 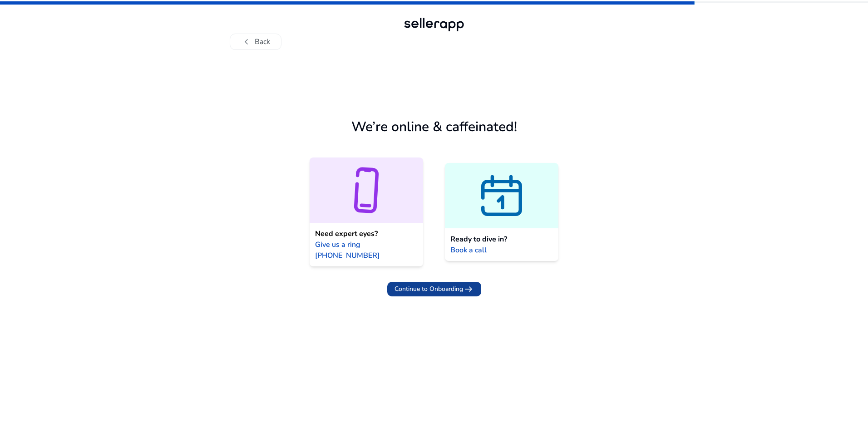 I want to click on span: Ready to dive in?, so click(x=479, y=239).